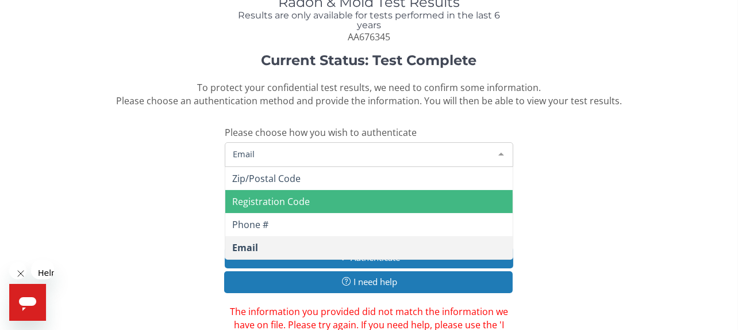  I want to click on strong: Current Status: Test Complete, so click(369, 60).